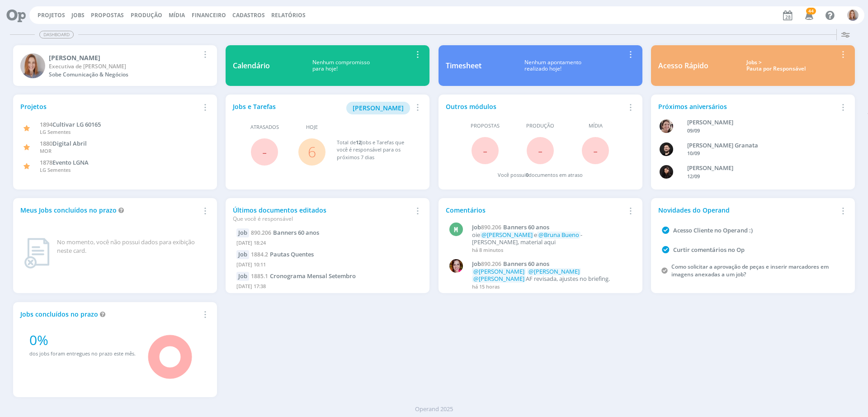 This screenshot has height=417, width=868. What do you see at coordinates (596, 126) in the screenshot?
I see `span: Mídia` at bounding box center [596, 126].